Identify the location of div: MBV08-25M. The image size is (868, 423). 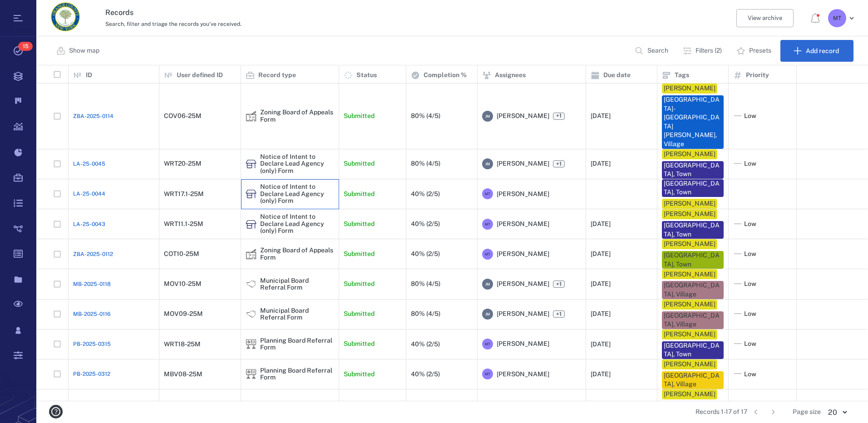
(183, 374).